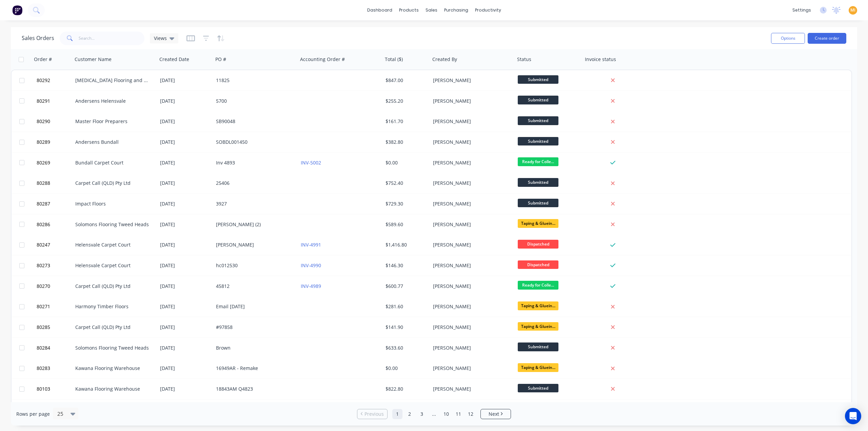  What do you see at coordinates (405, 265) in the screenshot?
I see `div: $146.30` at bounding box center [405, 265].